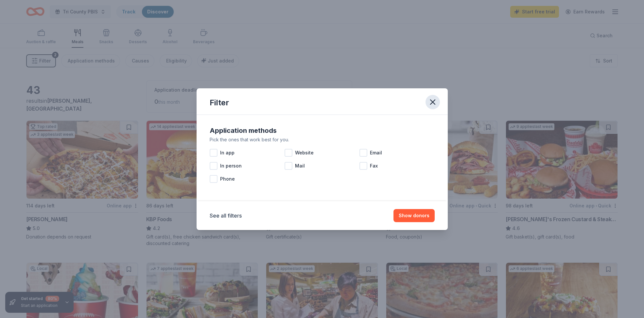 The image size is (644, 318). Describe the element at coordinates (300, 166) in the screenshot. I see `span: Mail` at that location.